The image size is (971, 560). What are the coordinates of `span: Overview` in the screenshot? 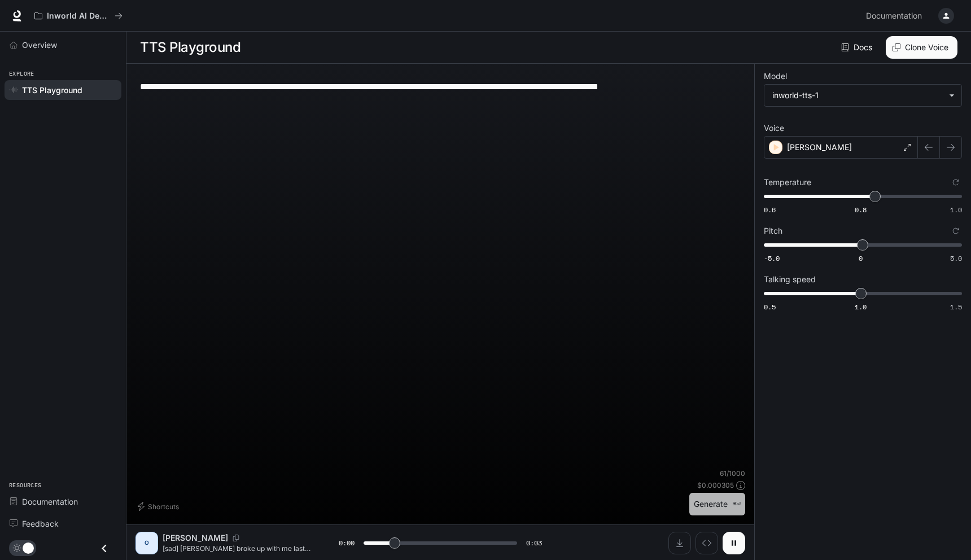 It's located at (40, 45).